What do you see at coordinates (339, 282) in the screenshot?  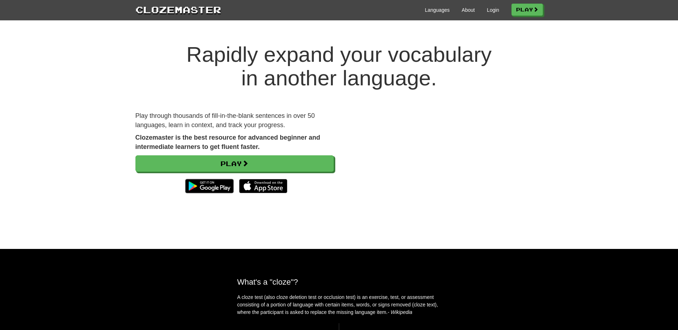 I see `h2: What's a "cloze"?` at bounding box center [339, 282].